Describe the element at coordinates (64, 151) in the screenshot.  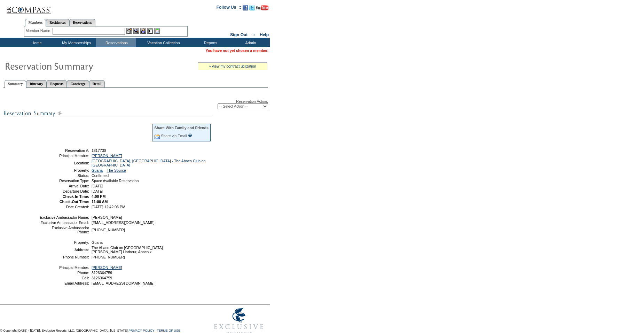
I see `td: Reservation #:` at that location.